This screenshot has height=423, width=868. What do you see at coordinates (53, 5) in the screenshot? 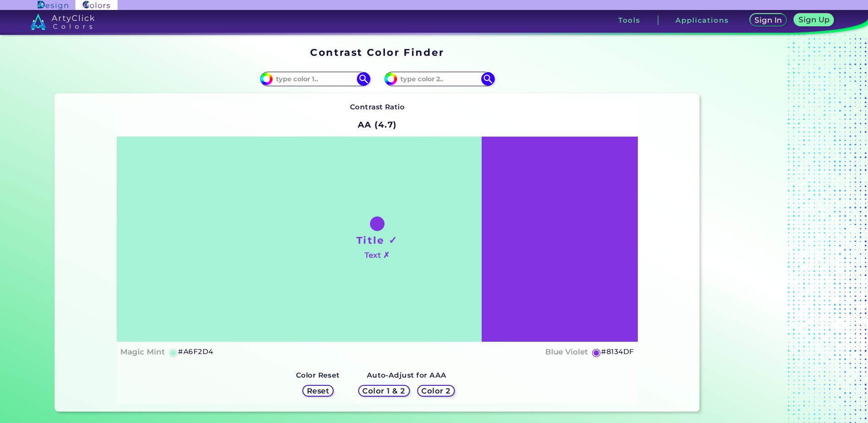
I see `img: ArtyClick Design logo` at bounding box center [53, 5].